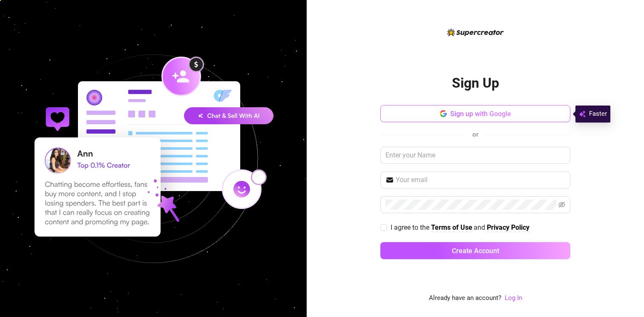  Describe the element at coordinates (583, 114) in the screenshot. I see `img: svg%3e` at that location.